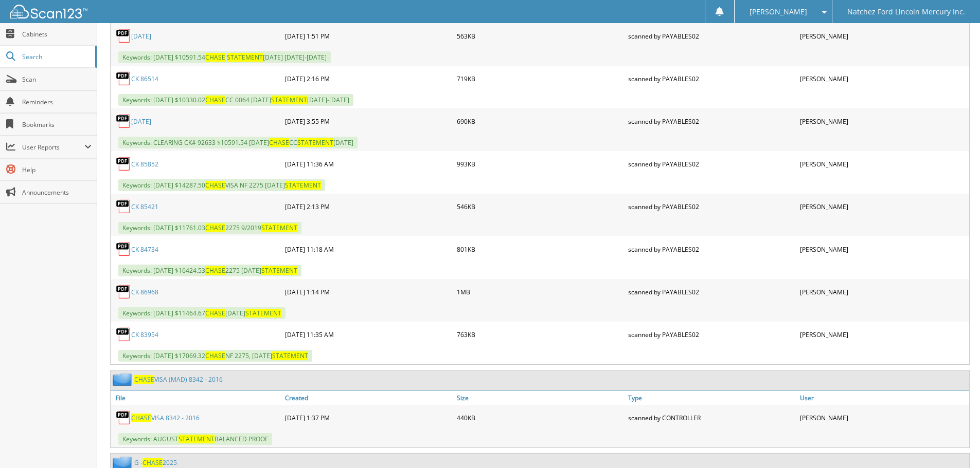 This screenshot has width=980, height=468. I want to click on a: CK 84734, so click(145, 249).